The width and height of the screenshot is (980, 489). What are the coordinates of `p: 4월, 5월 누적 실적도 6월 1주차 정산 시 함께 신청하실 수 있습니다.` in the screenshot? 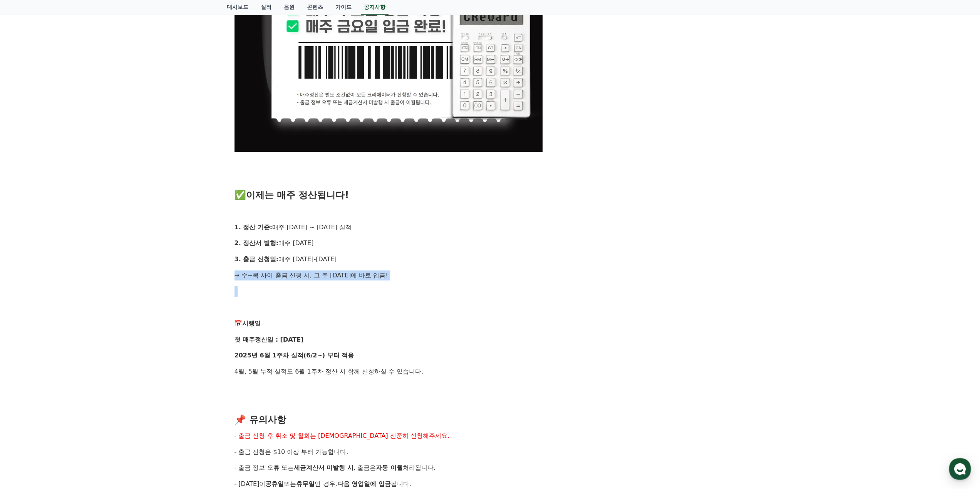 It's located at (490, 372).